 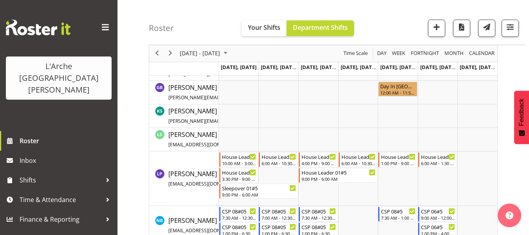 I want to click on div: Nena Barwell"s event - CSP 06#5 Begin From Saturday, August 9, 2025 at 9:00:00 AM GMT+12:00 Ends ..., so click(x=438, y=214).